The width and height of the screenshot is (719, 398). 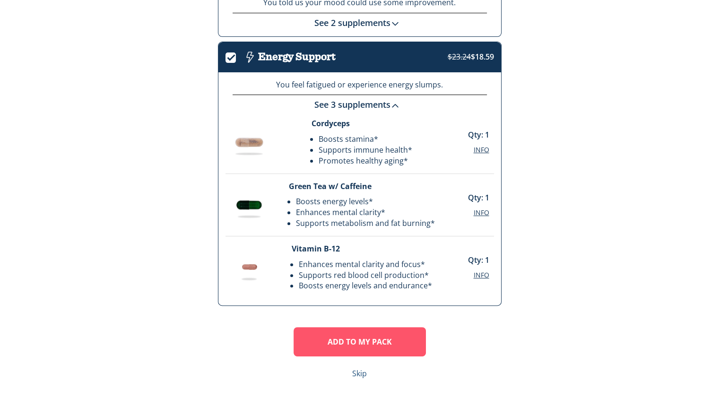 What do you see at coordinates (365, 161) in the screenshot?
I see `li: Promotes healthy aging*` at bounding box center [365, 161].